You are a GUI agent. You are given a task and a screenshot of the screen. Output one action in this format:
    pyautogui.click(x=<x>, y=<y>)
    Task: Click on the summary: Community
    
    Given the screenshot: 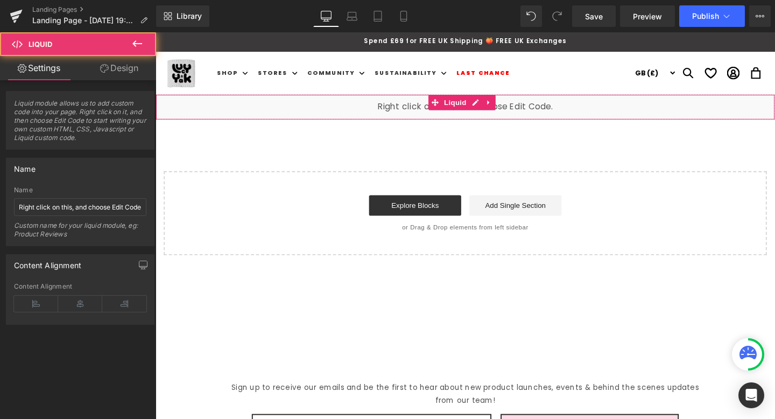 What is the action you would take?
    pyautogui.click(x=189, y=43)
    